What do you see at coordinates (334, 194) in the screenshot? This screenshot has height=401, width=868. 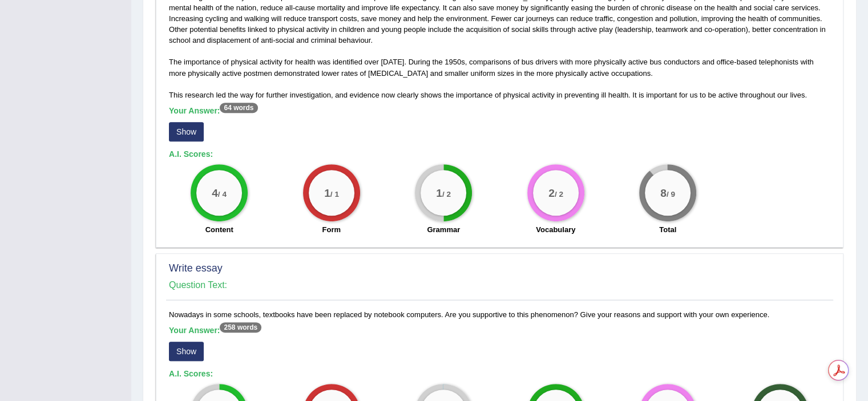 I see `small: / 1` at bounding box center [334, 194].